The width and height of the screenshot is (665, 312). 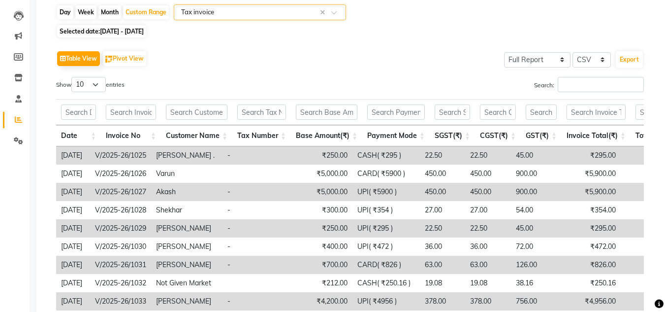 What do you see at coordinates (586, 301) in the screenshot?
I see `td: ₹4,956.00` at bounding box center [586, 301].